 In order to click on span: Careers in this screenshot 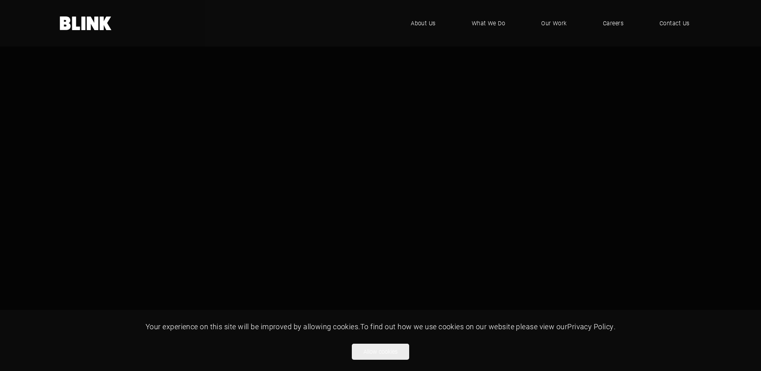, I will do `click(613, 23)`.